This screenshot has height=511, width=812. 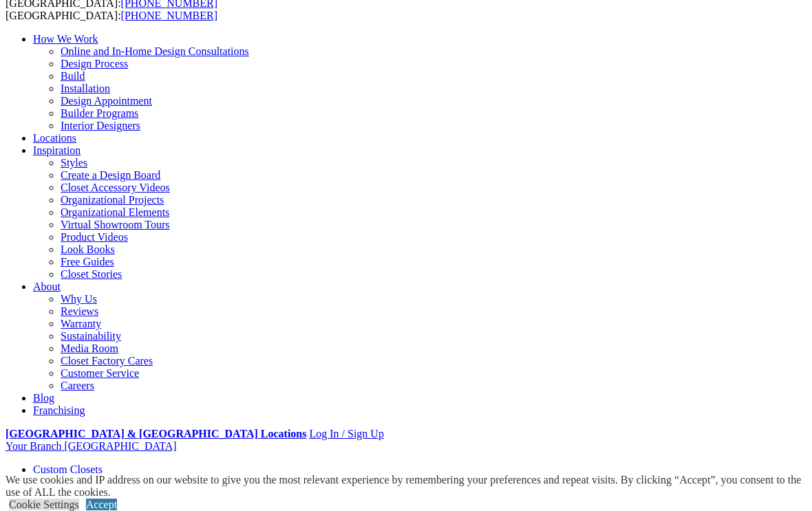 I want to click on a: Organizational Projects, so click(x=112, y=200).